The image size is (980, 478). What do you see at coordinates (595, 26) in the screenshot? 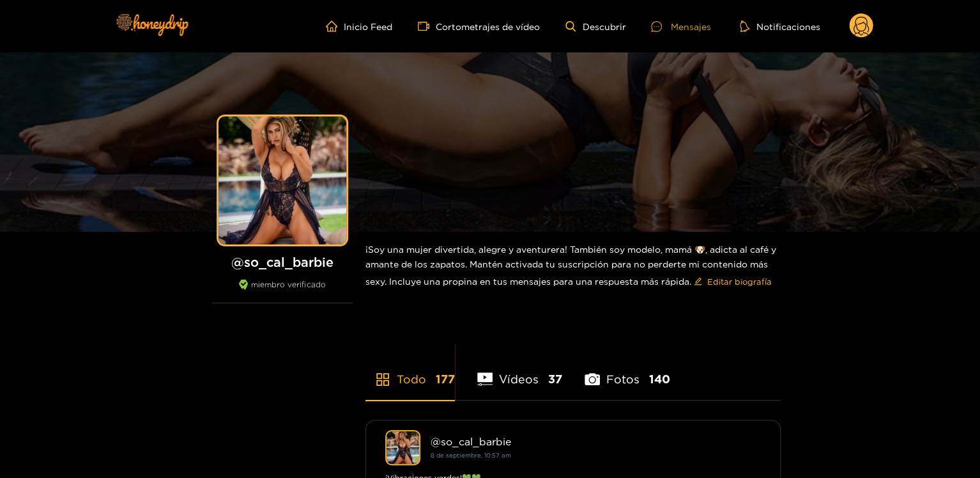
I see `a: Descubrir` at bounding box center [595, 26].